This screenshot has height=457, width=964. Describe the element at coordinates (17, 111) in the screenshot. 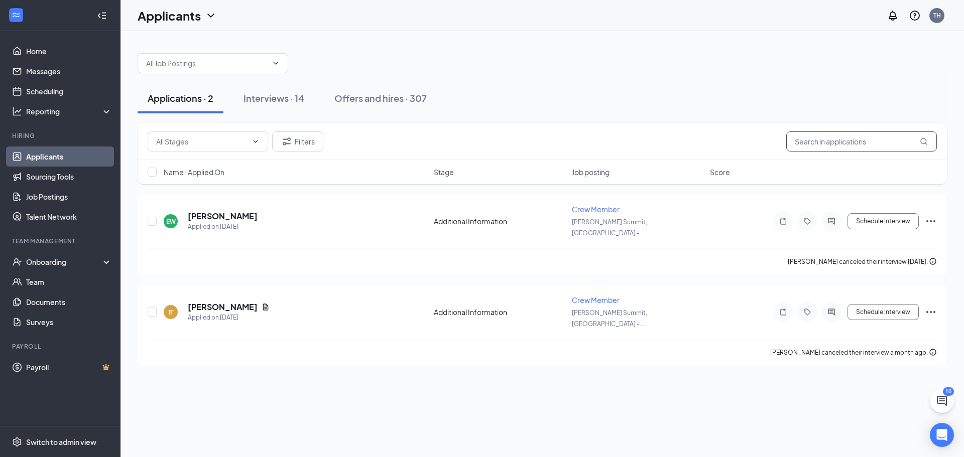

I see `svg: Analysis` at that location.